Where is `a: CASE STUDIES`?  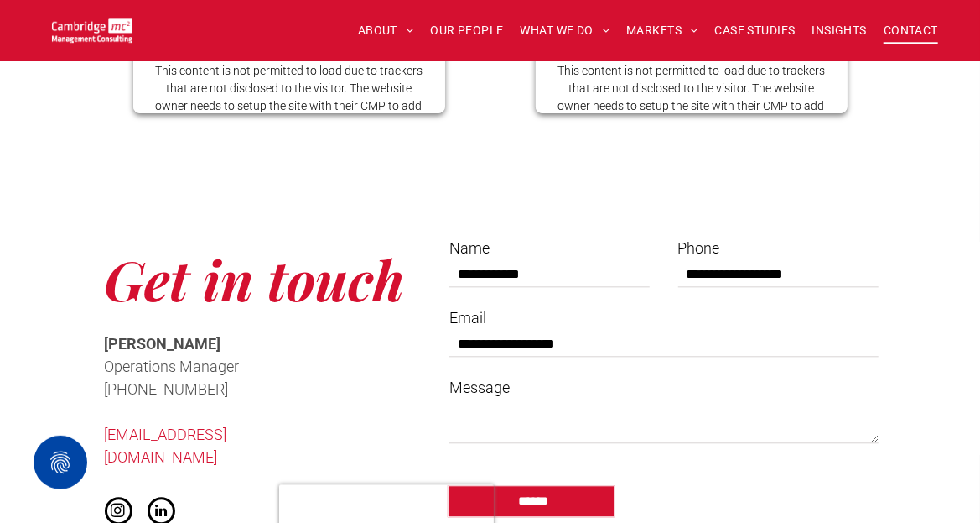 a: CASE STUDIES is located at coordinates (755, 30).